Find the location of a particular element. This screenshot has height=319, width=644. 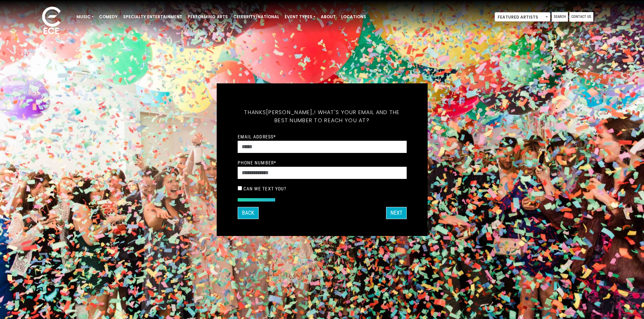

a: Celebrity/National is located at coordinates (256, 17).